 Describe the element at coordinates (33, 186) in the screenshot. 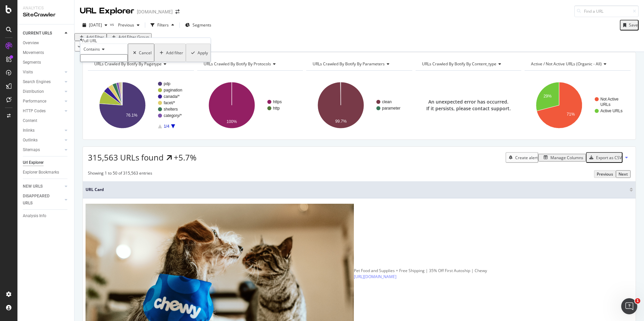

I see `div: NEW URLS` at that location.